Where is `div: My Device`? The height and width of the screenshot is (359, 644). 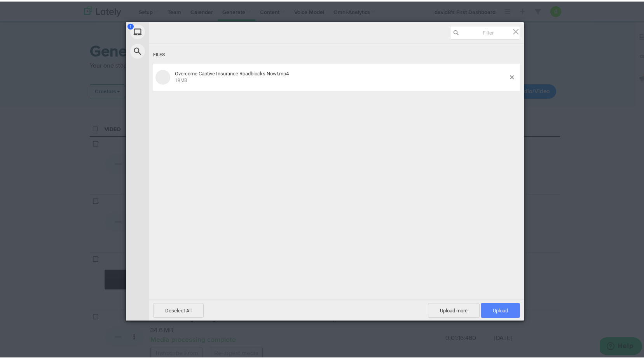
div: My Device is located at coordinates (173, 31).